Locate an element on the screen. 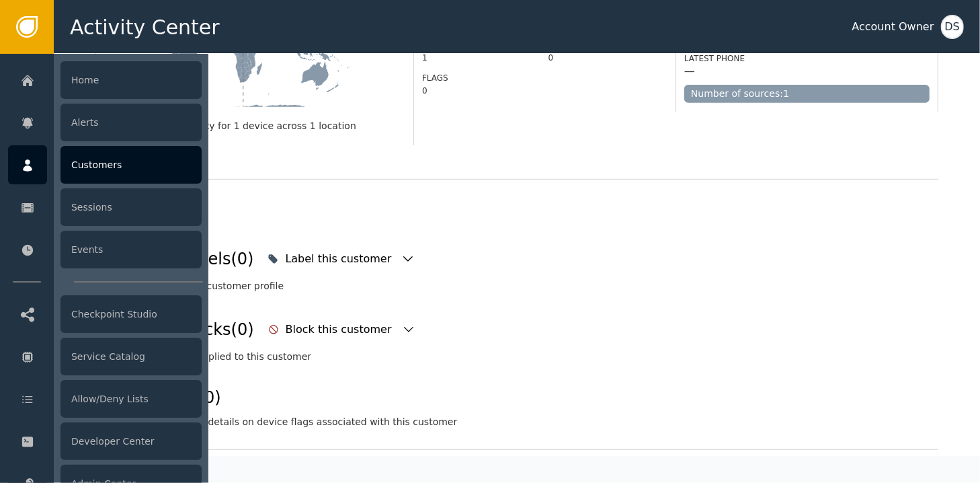 Image resolution: width=980 pixels, height=483 pixels. a: Home is located at coordinates (105, 80).